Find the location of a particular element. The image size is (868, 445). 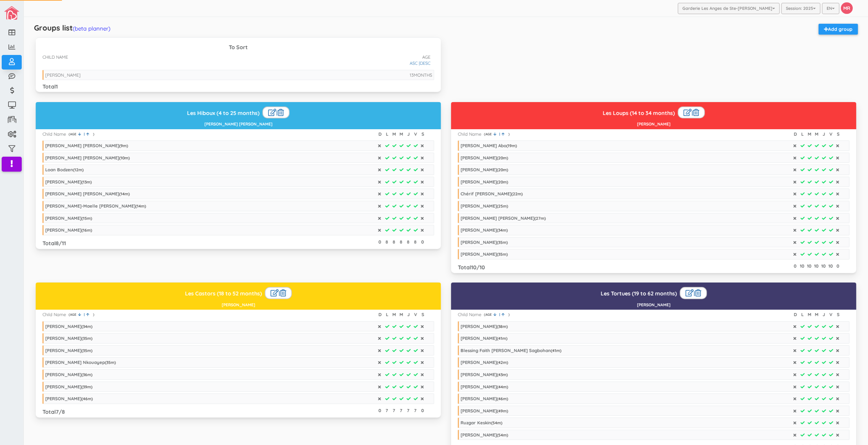

span: 16 is located at coordinates (85, 230).